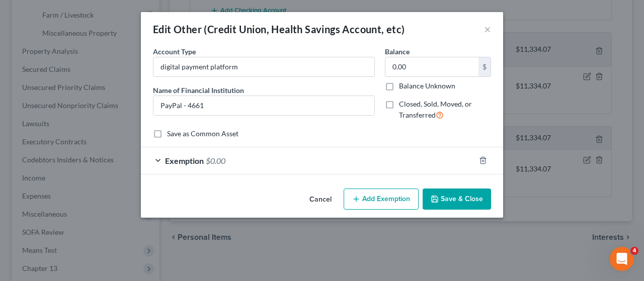 This screenshot has height=281, width=644. Describe the element at coordinates (278, 29) in the screenshot. I see `div: Edit Other (Credit Union, Health Savings Account, etc)` at that location.